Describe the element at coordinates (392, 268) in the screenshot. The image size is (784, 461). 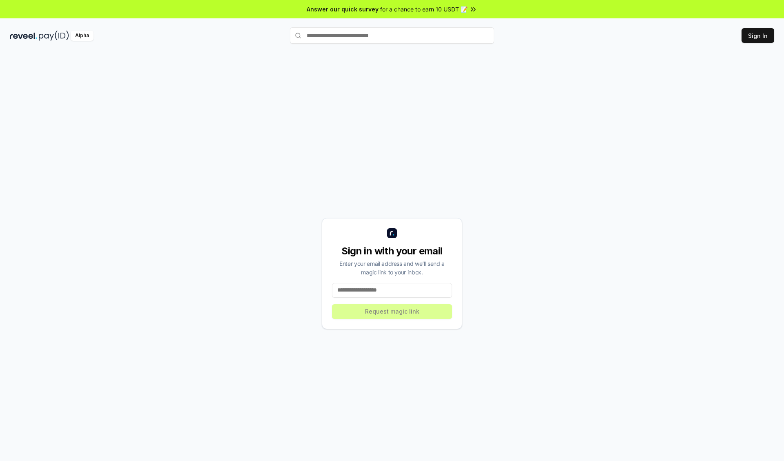
I see `div: Enter your email address and we’ll send a magic link to your inbox.` at that location.